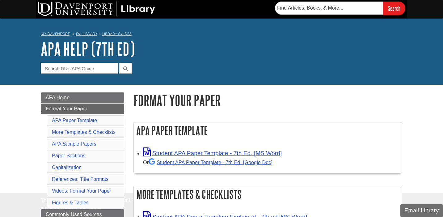  I want to click on button: Email Library, so click(422, 211).